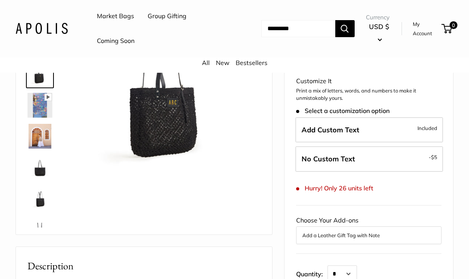 The image size is (469, 279). What do you see at coordinates (379, 33) in the screenshot?
I see `button: USD $` at bounding box center [379, 33].